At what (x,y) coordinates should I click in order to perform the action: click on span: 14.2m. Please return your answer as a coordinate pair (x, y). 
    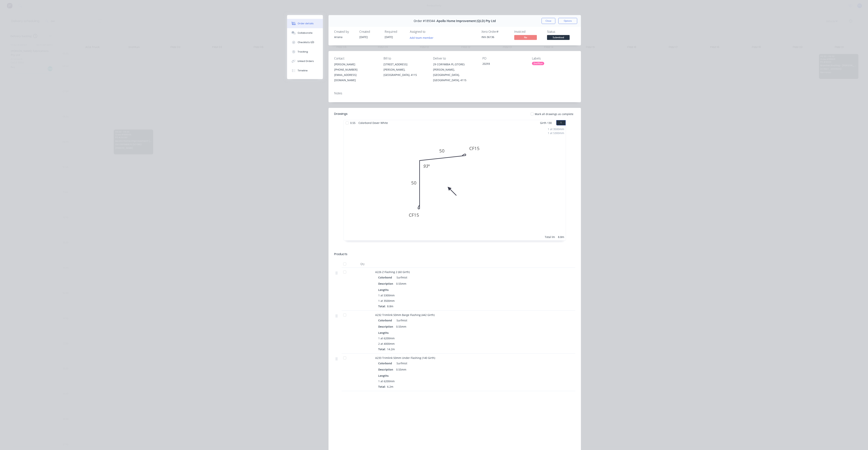
    Looking at the image, I should click on (391, 349).